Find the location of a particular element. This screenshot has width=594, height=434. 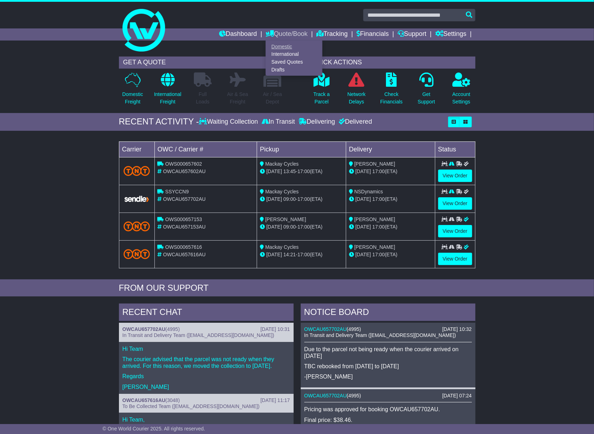

p: International Freight is located at coordinates (168, 98).